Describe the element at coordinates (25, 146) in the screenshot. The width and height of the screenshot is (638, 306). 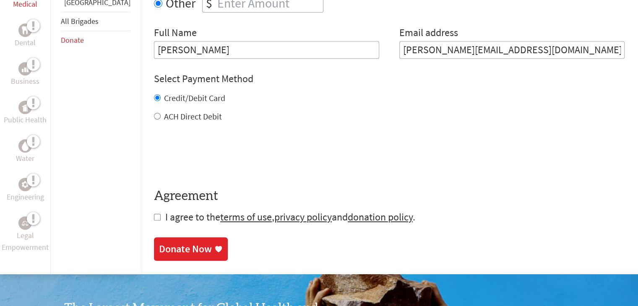
I see `div: Water` at that location.